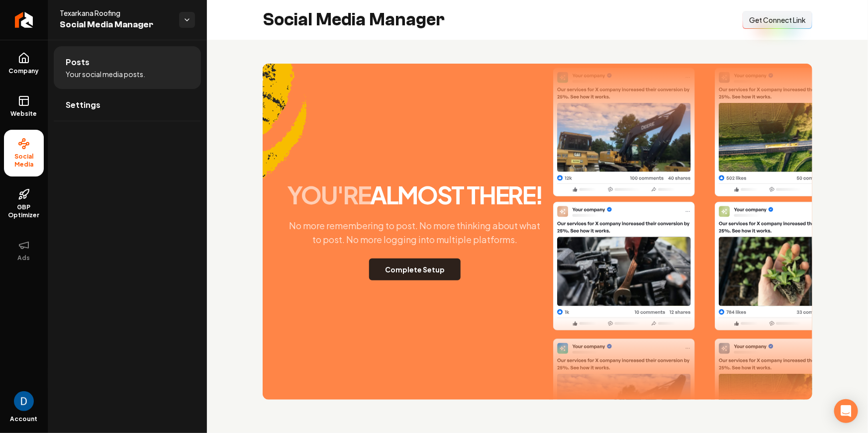 Image resolution: width=868 pixels, height=433 pixels. What do you see at coordinates (284, 135) in the screenshot?
I see `img: Accent` at bounding box center [284, 135].